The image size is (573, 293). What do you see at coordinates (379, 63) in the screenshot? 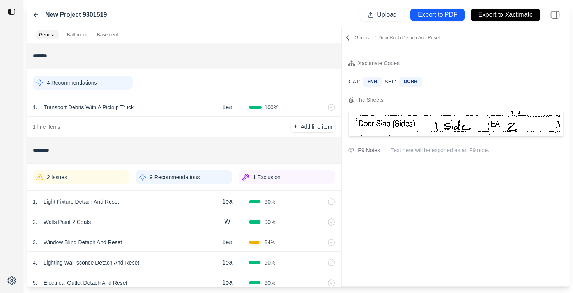
I see `div: Xactimate Codes` at bounding box center [379, 63].